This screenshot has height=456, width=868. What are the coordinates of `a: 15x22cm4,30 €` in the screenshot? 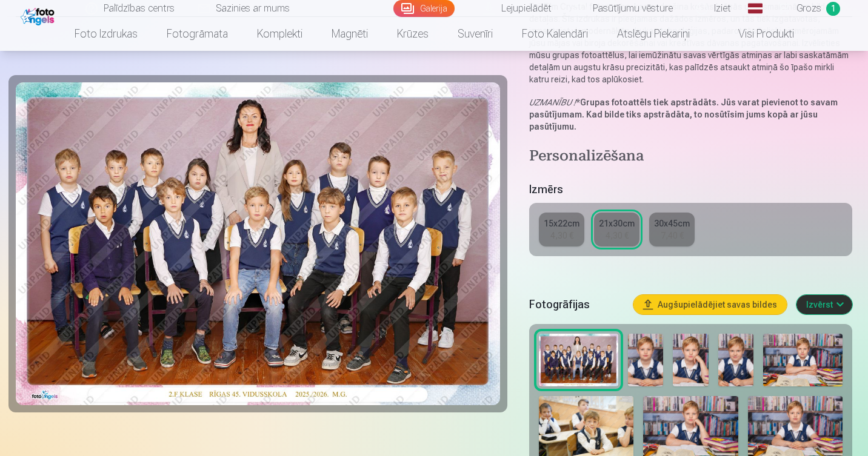 It's located at (561, 229).